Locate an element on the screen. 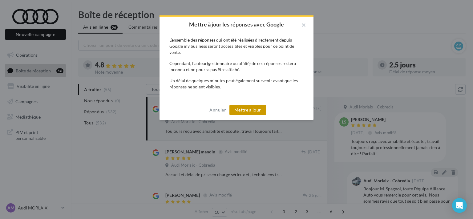  div: Un délai de quelques minutes peut également survenir avant que les réponses ne soient visibles. is located at coordinates (237, 84).